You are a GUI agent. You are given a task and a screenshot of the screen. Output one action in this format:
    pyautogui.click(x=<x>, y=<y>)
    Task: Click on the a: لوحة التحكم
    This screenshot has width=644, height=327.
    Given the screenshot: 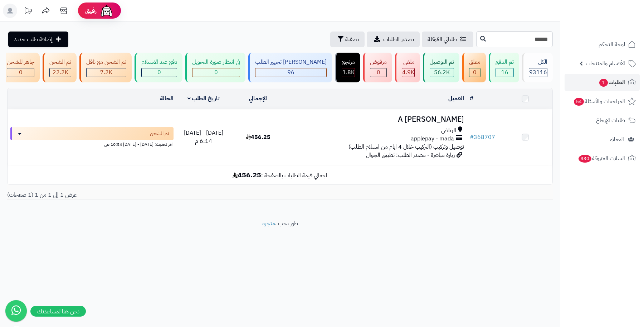 What is the action you would take?
    pyautogui.click(x=602, y=44)
    